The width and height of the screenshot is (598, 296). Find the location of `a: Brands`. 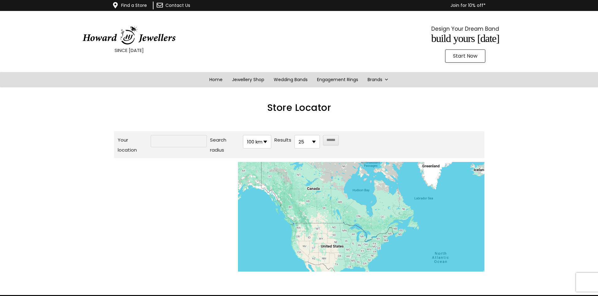

a: Brands is located at coordinates (378, 80).